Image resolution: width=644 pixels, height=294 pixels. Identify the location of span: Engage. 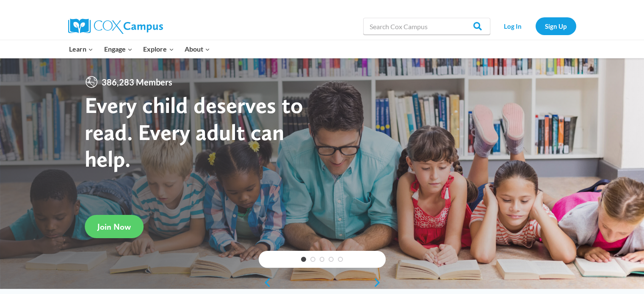
(118, 49).